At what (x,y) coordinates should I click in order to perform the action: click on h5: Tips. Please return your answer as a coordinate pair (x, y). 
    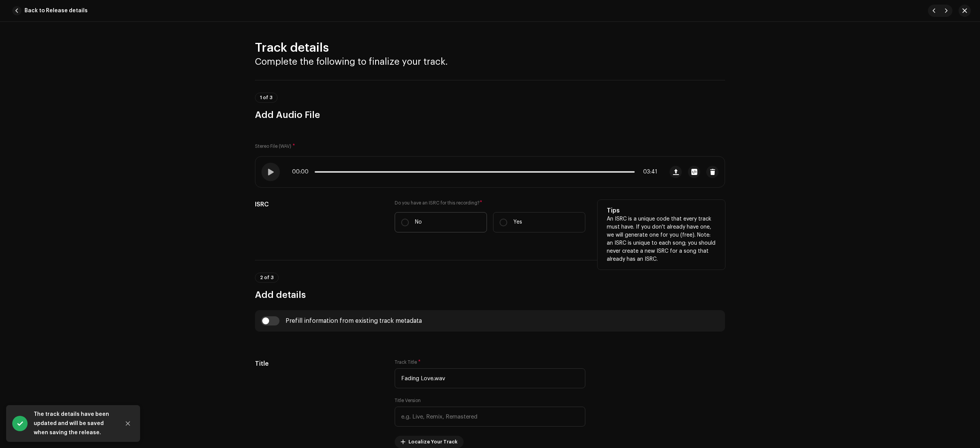
    Looking at the image, I should click on (661, 211).